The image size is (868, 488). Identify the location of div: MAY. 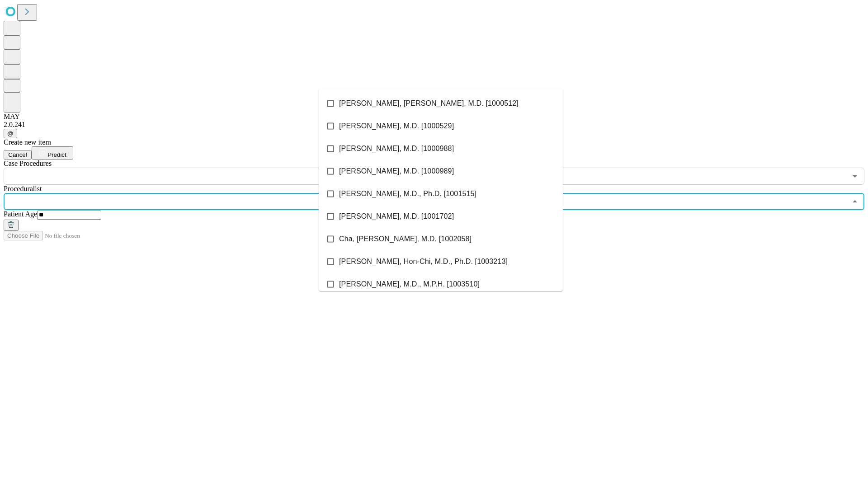
(434, 117).